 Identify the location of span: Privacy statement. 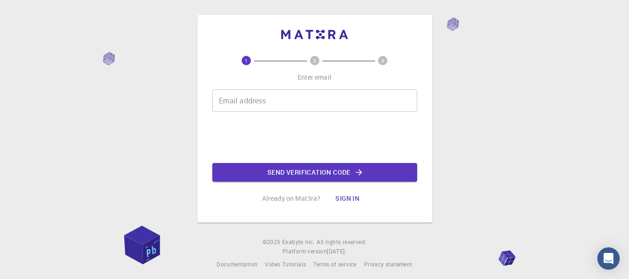
(388, 264).